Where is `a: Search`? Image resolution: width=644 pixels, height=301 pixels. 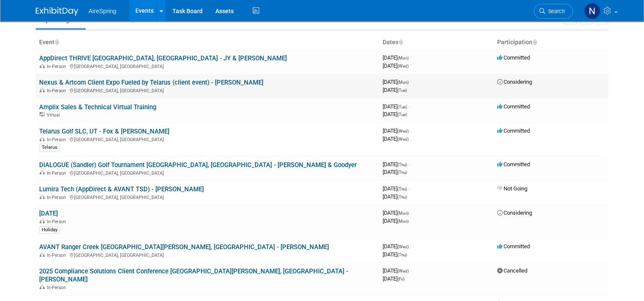
a: Search is located at coordinates (553, 11).